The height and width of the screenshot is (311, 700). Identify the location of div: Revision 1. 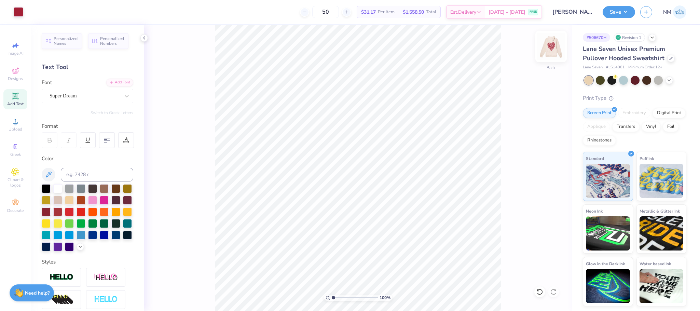
(629, 37).